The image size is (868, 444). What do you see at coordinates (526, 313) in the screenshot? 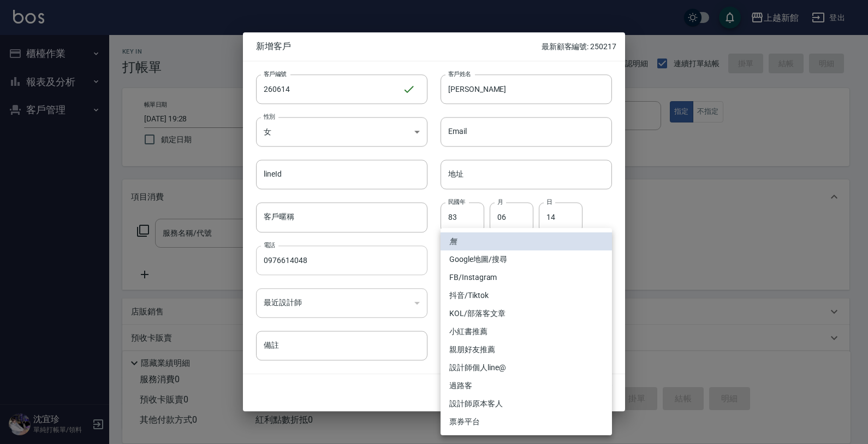
I see `li: KOL/部落客文章` at bounding box center [526, 313].